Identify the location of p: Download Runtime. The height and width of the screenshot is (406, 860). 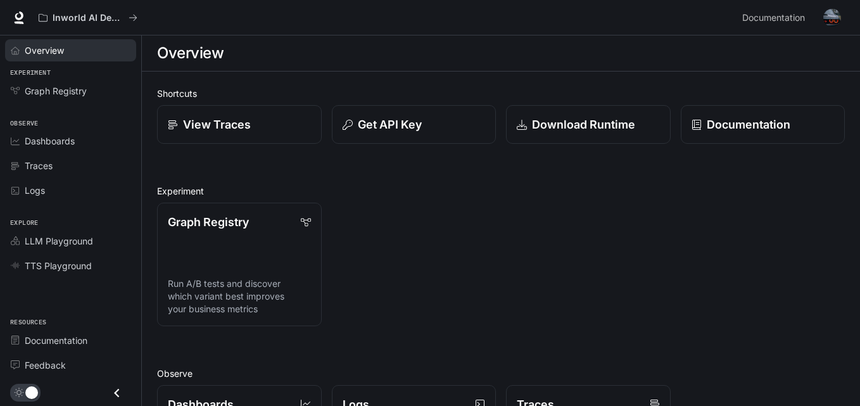
(583, 124).